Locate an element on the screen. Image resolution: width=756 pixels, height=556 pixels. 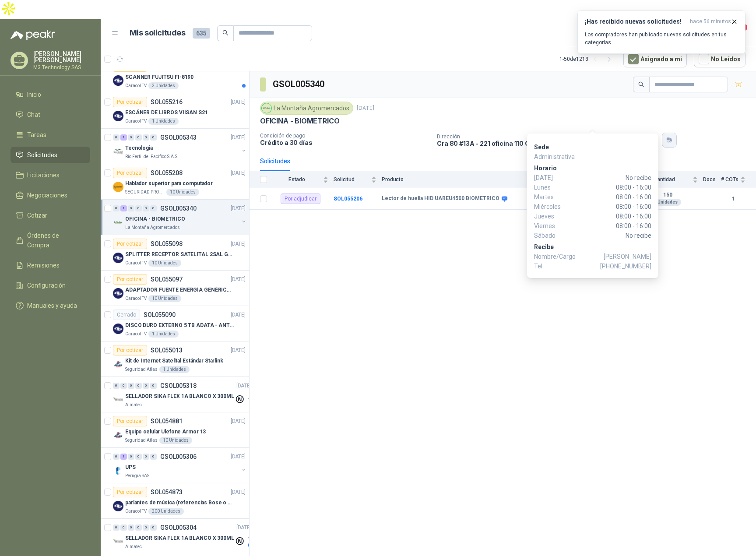
p: Nombre/Cargo is located at coordinates (593, 256).